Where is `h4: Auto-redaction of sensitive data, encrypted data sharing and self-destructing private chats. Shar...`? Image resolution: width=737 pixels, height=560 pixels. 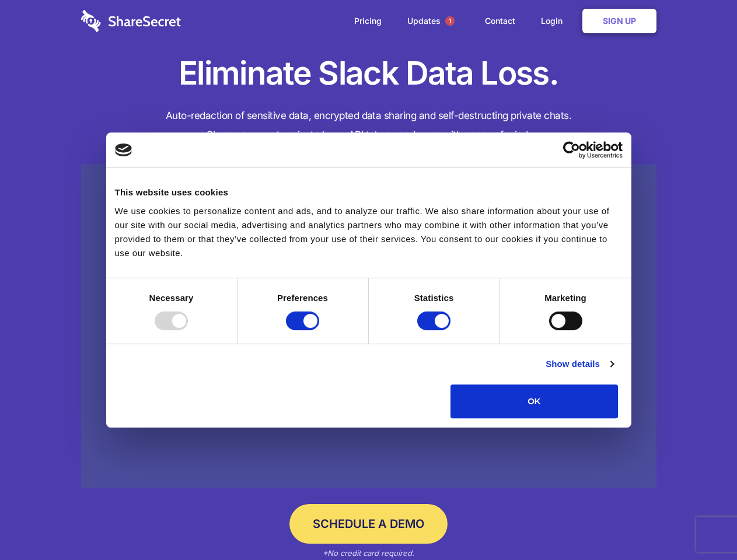 h4: Auto-redaction of sensitive data, encrypted data sharing and self-destructing private chats. Shar... is located at coordinates (368, 126).